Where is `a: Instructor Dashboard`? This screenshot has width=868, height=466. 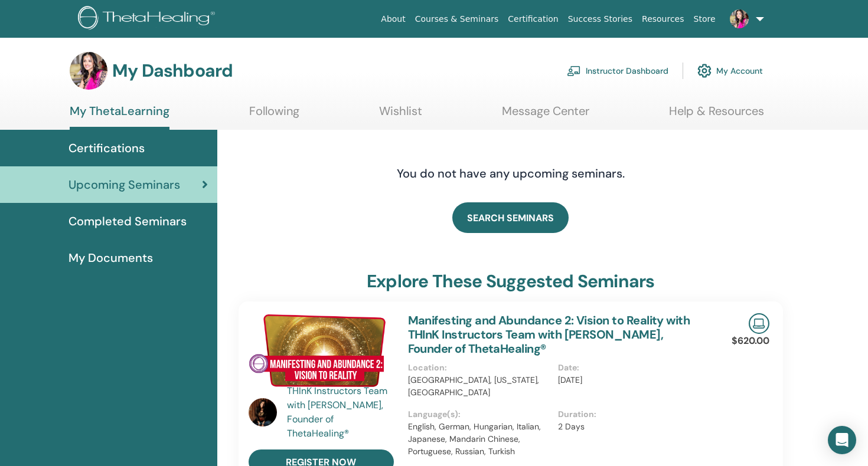 a: Instructor Dashboard is located at coordinates (617, 71).